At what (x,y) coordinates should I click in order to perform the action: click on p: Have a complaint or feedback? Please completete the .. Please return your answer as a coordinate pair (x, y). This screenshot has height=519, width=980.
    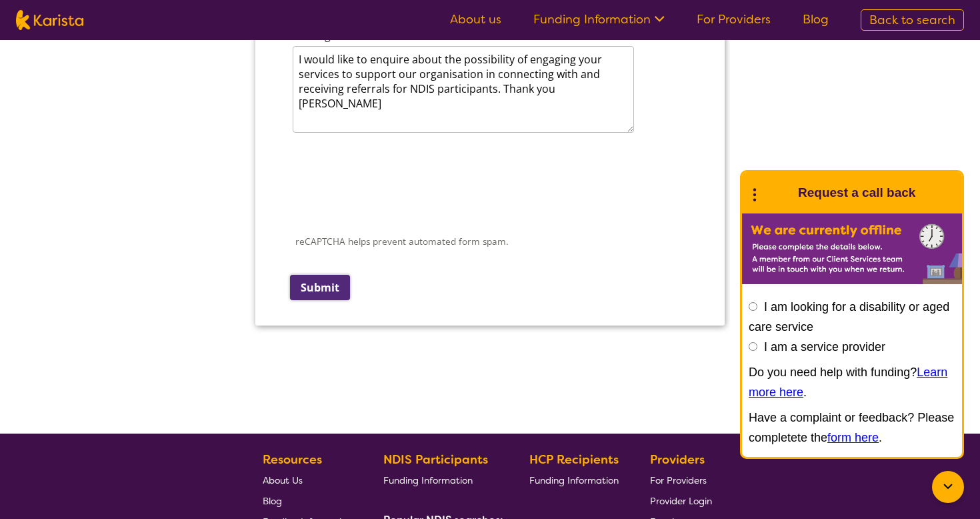
    Looking at the image, I should click on (852, 428).